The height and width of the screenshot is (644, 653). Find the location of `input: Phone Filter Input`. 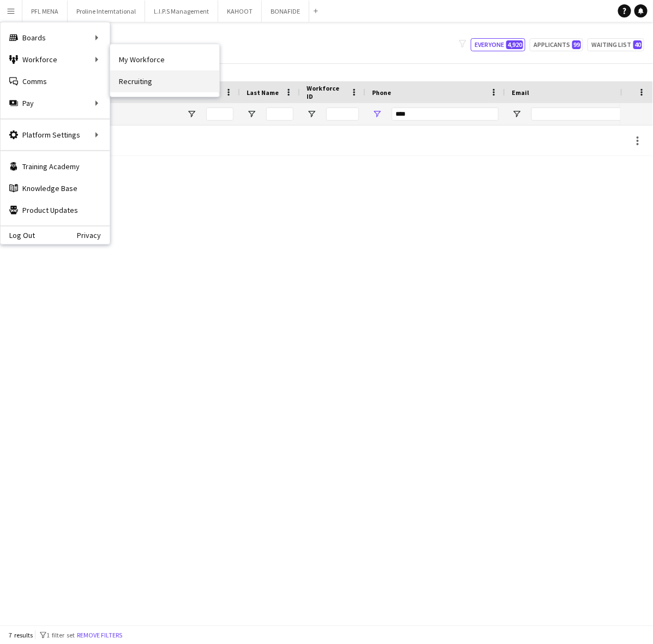

input: Phone Filter Input is located at coordinates (445, 114).